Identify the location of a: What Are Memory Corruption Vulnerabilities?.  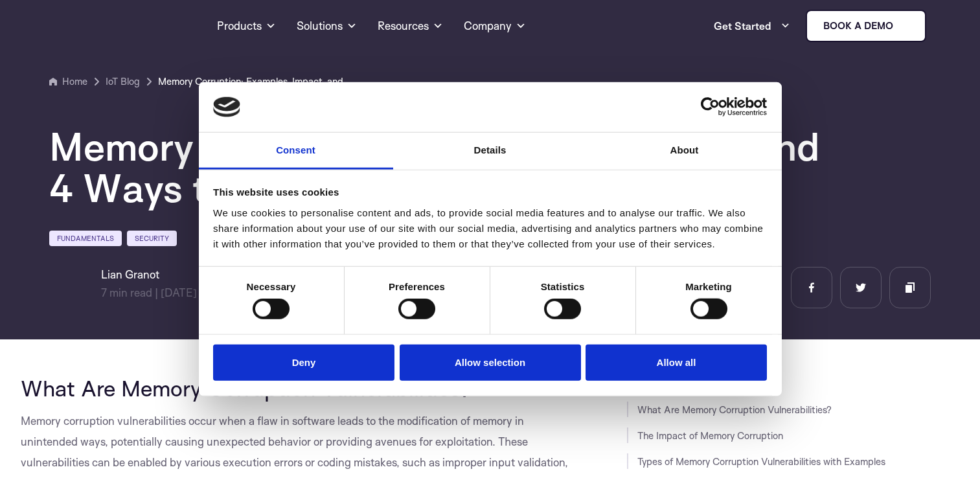
(734, 409).